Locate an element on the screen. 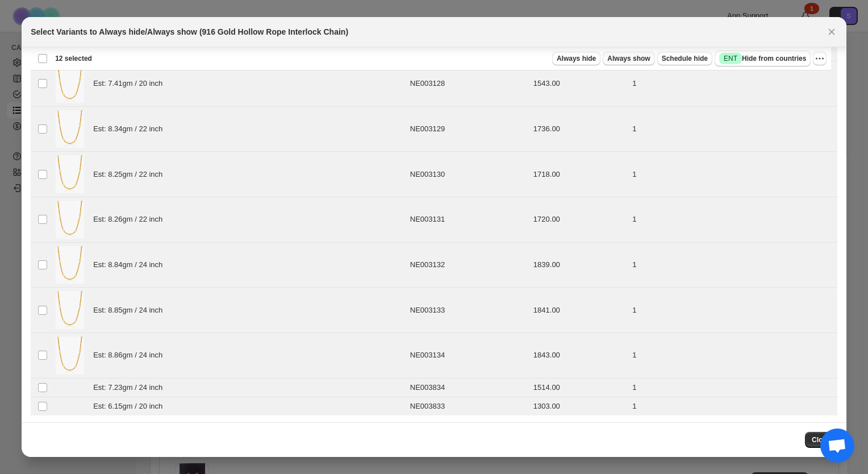 The image size is (868, 474). td: NE003129 is located at coordinates (468, 129).